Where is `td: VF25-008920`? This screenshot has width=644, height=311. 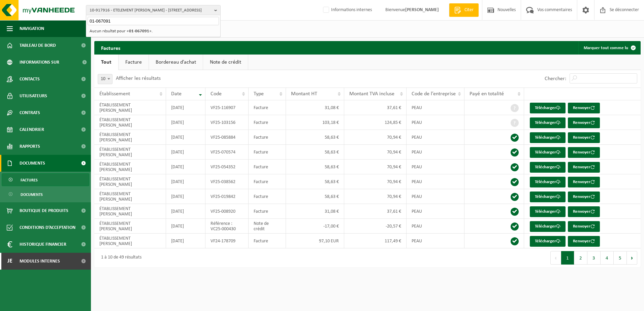 td: VF25-008920 is located at coordinates (227, 211).